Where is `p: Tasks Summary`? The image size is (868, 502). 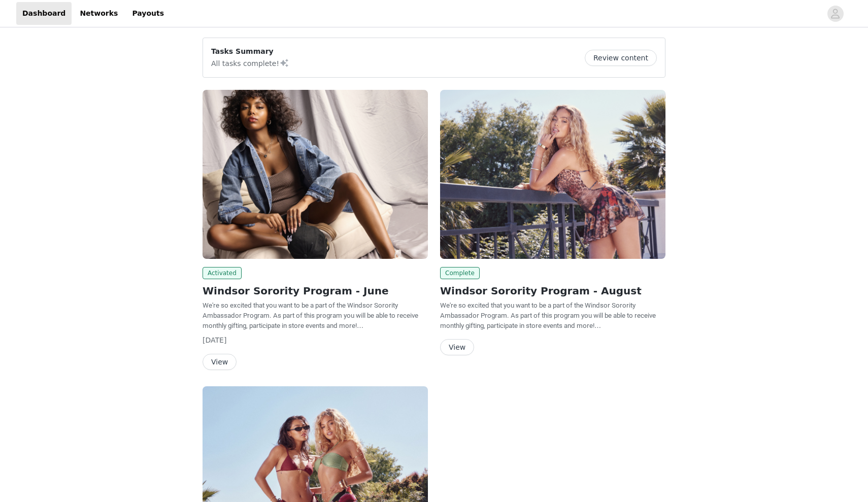 p: Tasks Summary is located at coordinates (250, 51).